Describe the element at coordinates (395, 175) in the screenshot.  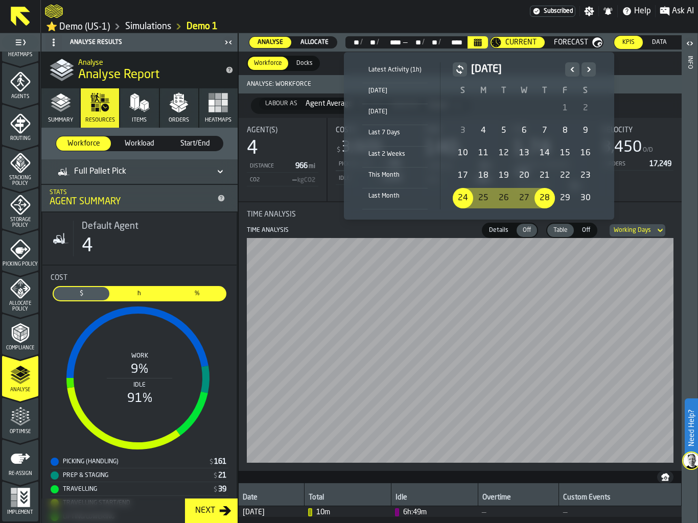
I see `div: This Month` at that location.